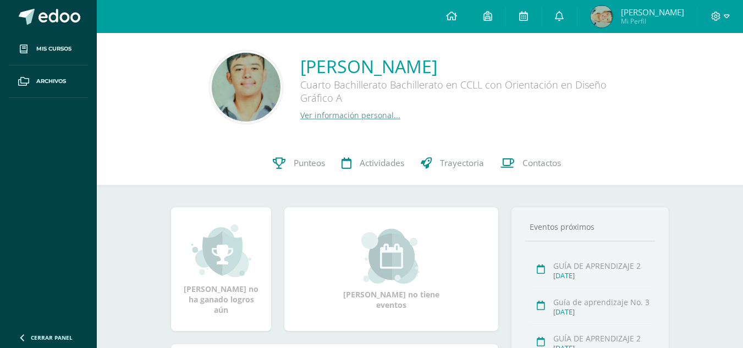 This screenshot has height=348, width=743. What do you see at coordinates (299, 163) in the screenshot?
I see `a: Punteos` at bounding box center [299, 163].